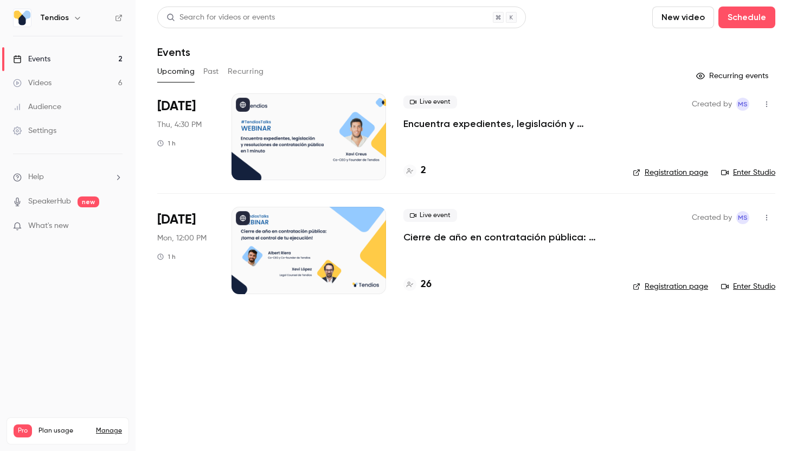  Describe the element at coordinates (733, 76) in the screenshot. I see `button: Recurring events` at that location.